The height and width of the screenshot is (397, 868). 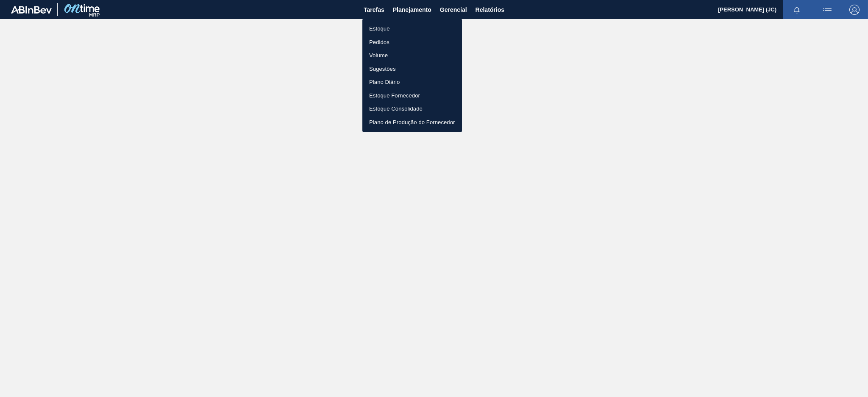 I want to click on a: Volume, so click(x=412, y=55).